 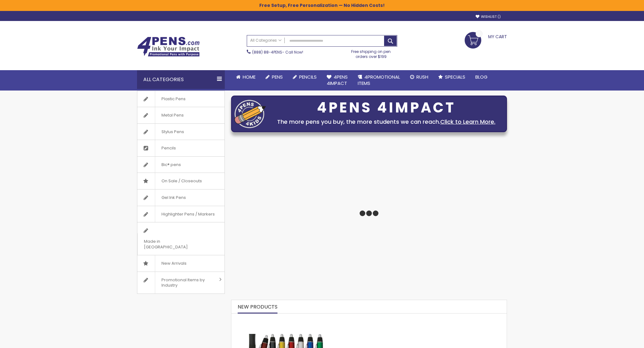 What do you see at coordinates (188, 214) in the screenshot?
I see `span: Highlighter Pens / Markers` at bounding box center [188, 214].